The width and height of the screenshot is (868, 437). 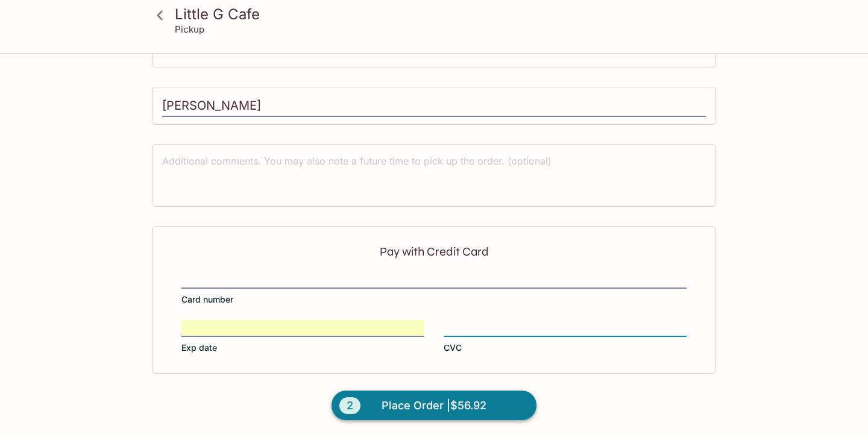 I want to click on span: Card number, so click(x=207, y=300).